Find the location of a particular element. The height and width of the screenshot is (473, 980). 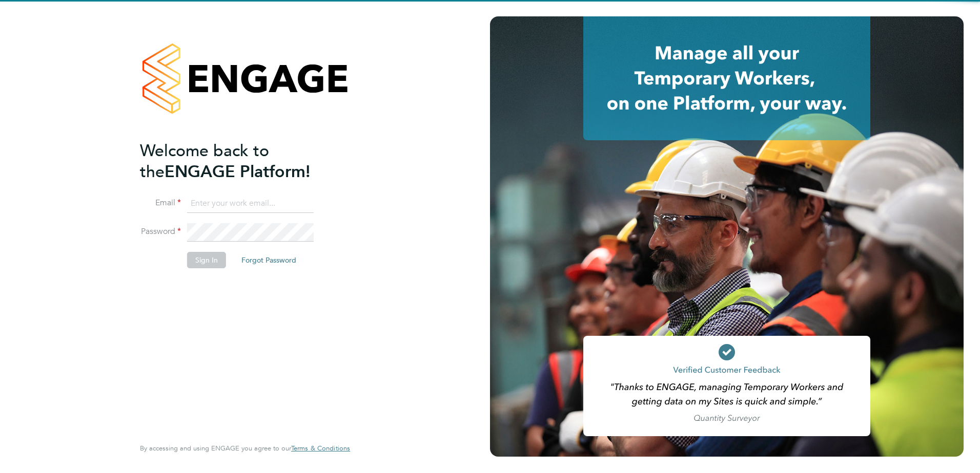

h2: ENGAGE Platform! is located at coordinates (240, 161).